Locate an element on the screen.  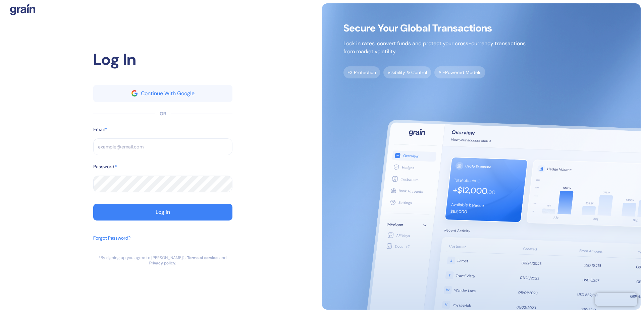
span: Secure Your Global Transactions is located at coordinates (434, 28).